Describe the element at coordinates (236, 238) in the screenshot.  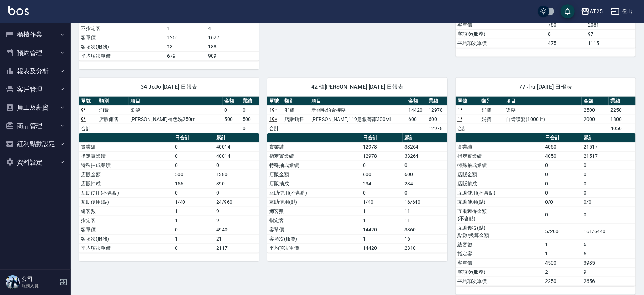
I see `td: 21` at that location.